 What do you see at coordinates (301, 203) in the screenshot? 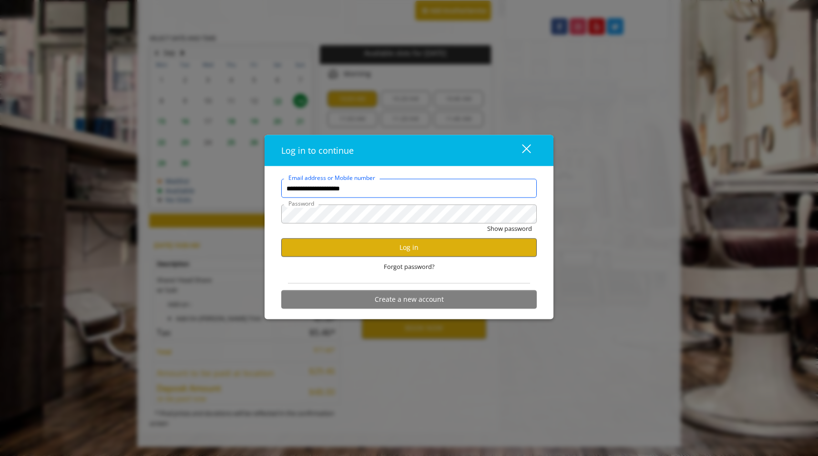
I see `label: Password` at bounding box center [301, 203].